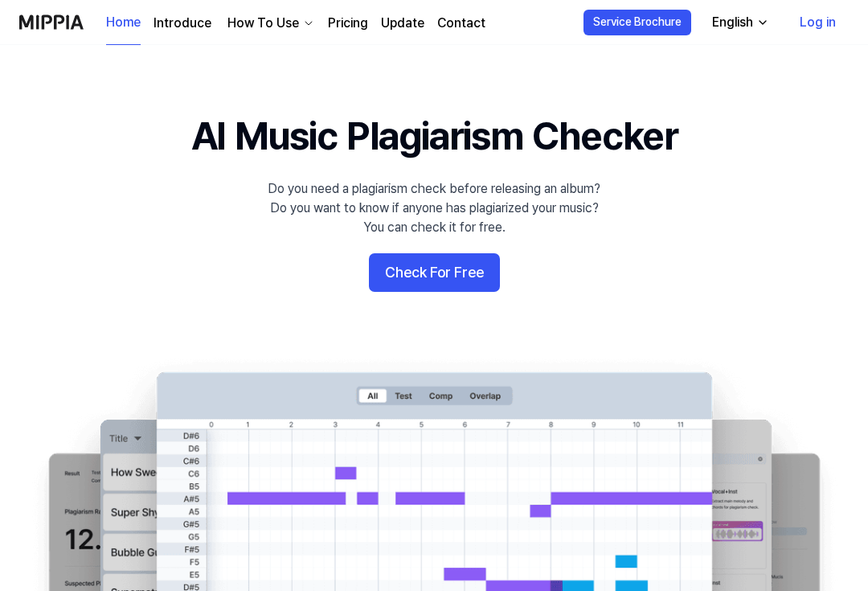  I want to click on a: Pricing, so click(348, 23).